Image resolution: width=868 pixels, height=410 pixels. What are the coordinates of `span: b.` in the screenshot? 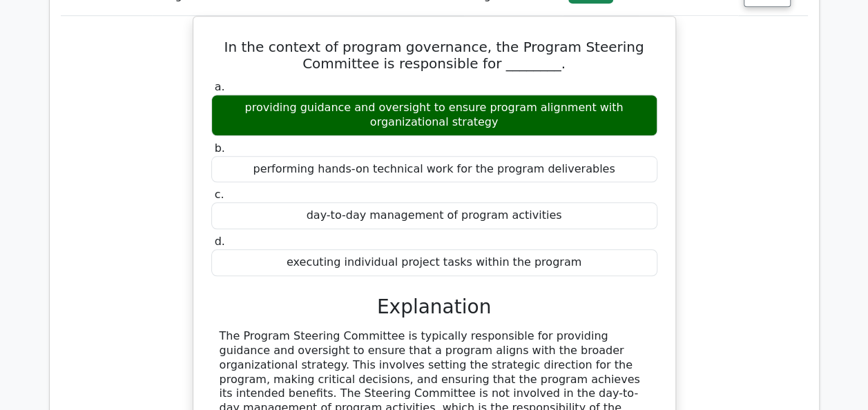 It's located at (219, 148).